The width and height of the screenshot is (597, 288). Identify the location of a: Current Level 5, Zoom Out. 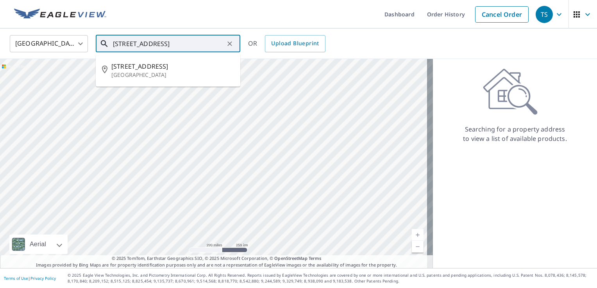
(418, 247).